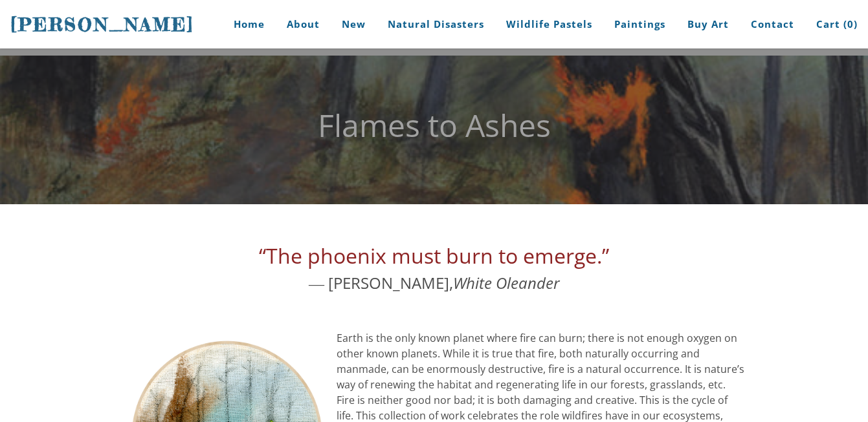 This screenshot has width=868, height=422. I want to click on span: 0, so click(851, 24).